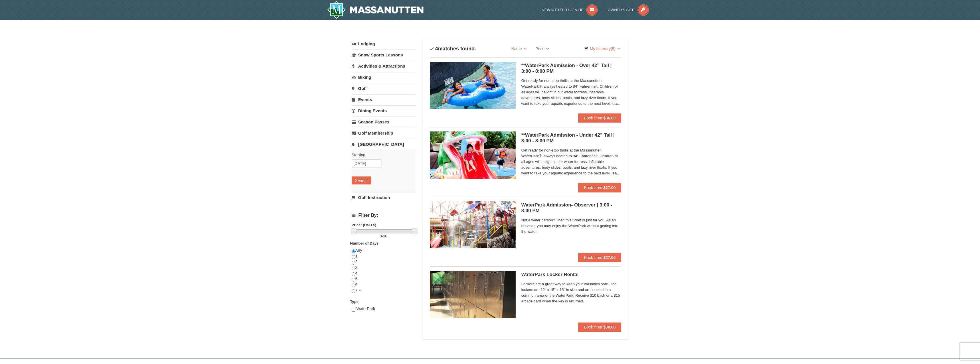 This screenshot has height=364, width=980. I want to click on strong: Number of Days, so click(364, 243).